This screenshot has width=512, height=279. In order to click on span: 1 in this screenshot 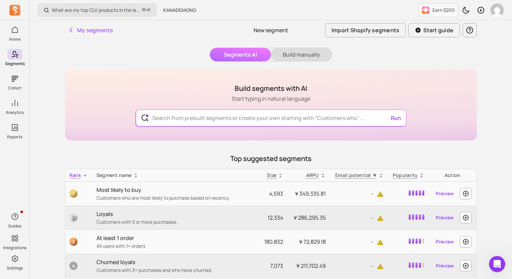, I will do `click(73, 193)`.